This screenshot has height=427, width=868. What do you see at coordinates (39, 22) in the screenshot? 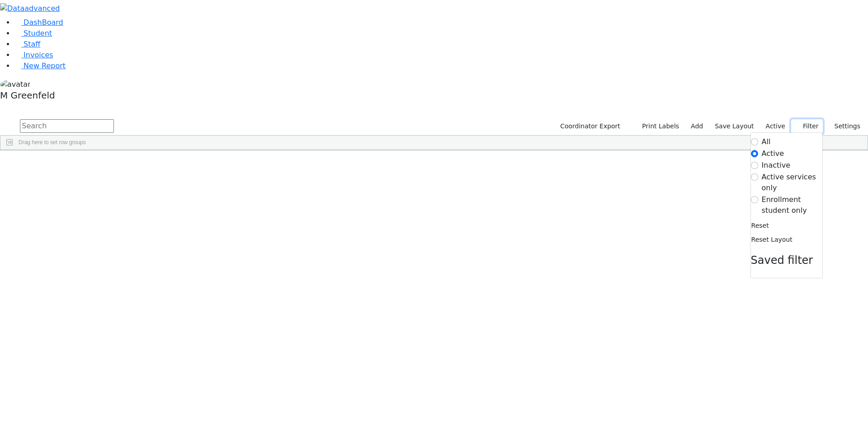
I see `a: DashBoard` at bounding box center [39, 22].